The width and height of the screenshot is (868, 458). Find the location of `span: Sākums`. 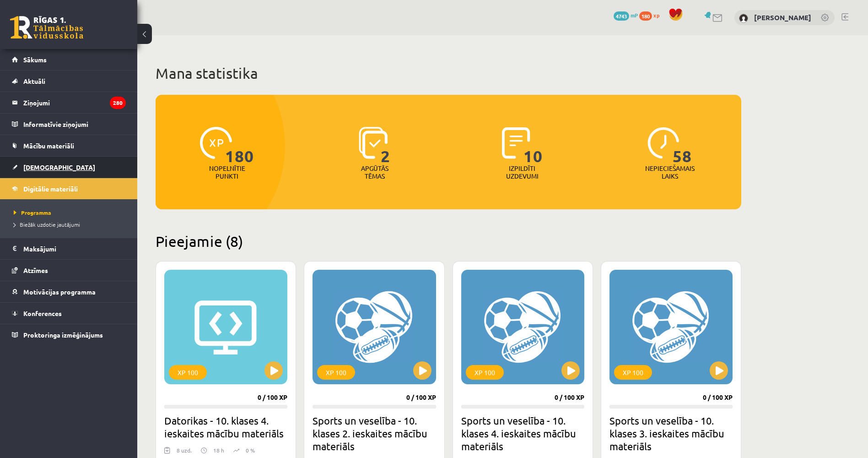

span: Sākums is located at coordinates (35, 60).